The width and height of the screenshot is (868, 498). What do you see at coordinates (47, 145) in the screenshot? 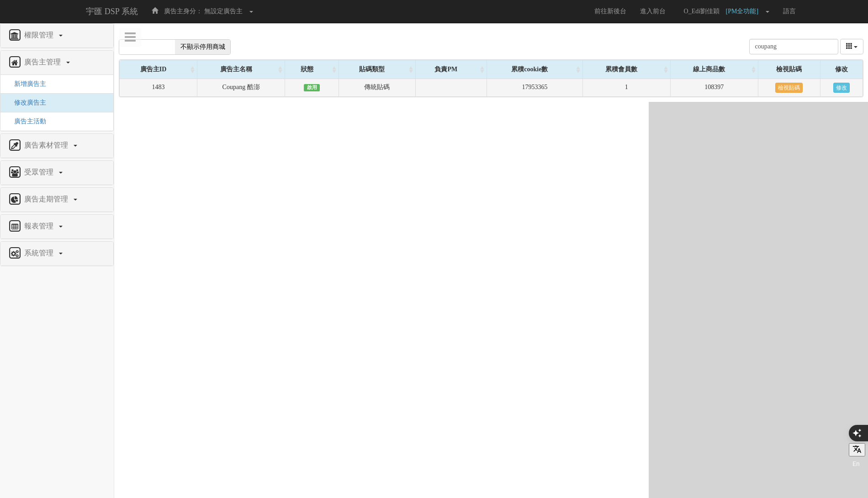
I see `span: 廣告素材管理` at bounding box center [47, 145].